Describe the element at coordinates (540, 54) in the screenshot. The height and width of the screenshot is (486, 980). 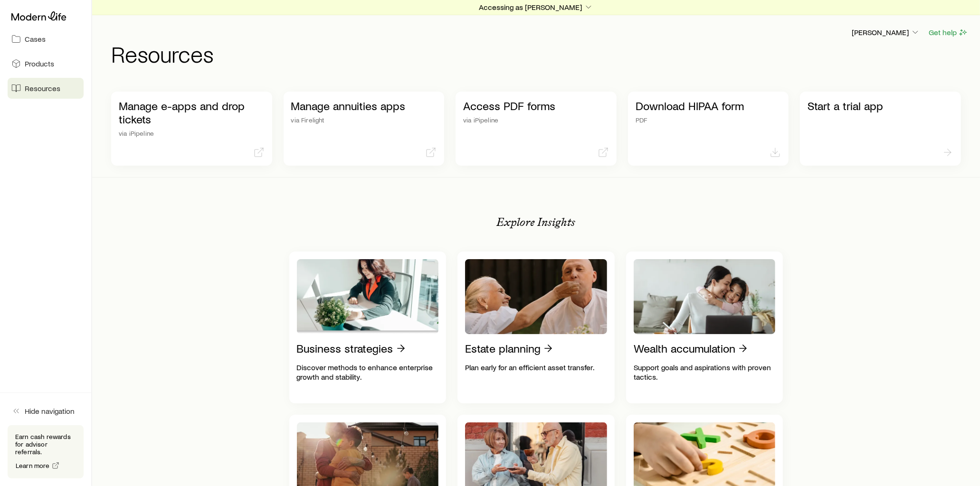
I see `h1: Resources` at that location.